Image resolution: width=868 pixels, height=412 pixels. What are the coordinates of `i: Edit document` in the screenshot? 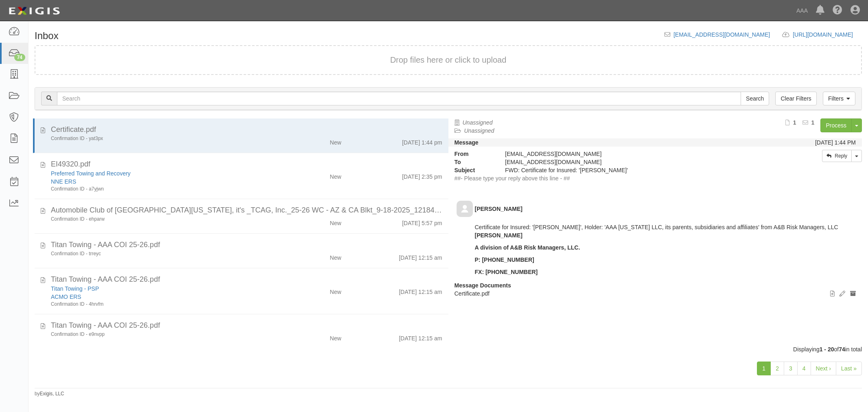 It's located at (842, 293).